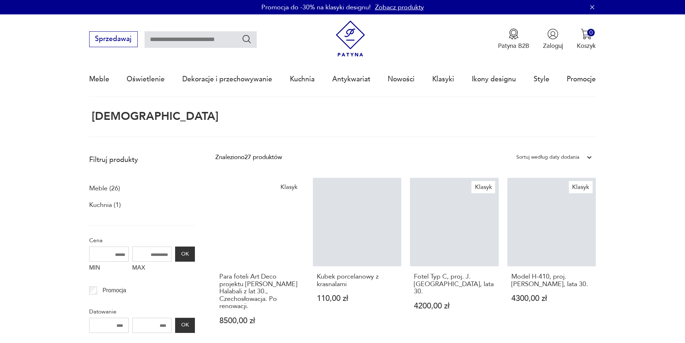  I want to click on a: KlasykPara foteli Art Deco projektu J. Halabali z lat 30., Czechosłowacja. Po renowacji.Para fote..., so click(260, 259).